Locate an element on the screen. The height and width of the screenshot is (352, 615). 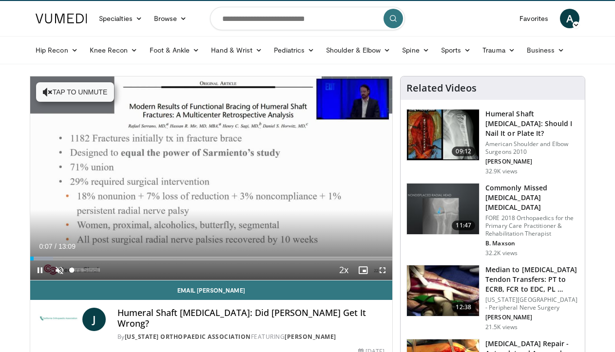
video-js: Video Player is located at coordinates (211, 178).